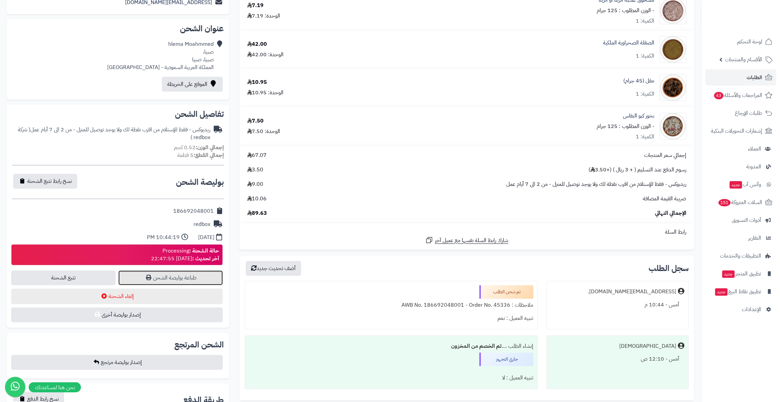 The width and height of the screenshot is (780, 402). Describe the element at coordinates (45, 181) in the screenshot. I see `button: نسخ رابط تتبع الشحنة` at that location.